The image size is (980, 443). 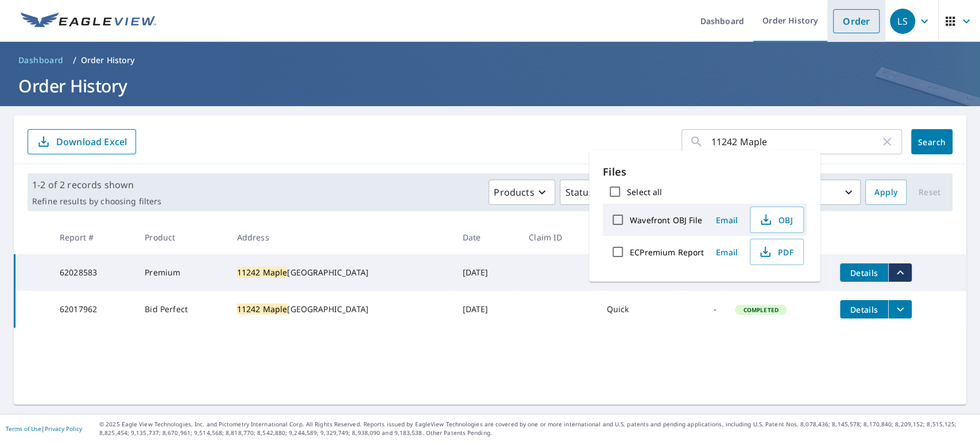 I want to click on p: Products, so click(x=514, y=192).